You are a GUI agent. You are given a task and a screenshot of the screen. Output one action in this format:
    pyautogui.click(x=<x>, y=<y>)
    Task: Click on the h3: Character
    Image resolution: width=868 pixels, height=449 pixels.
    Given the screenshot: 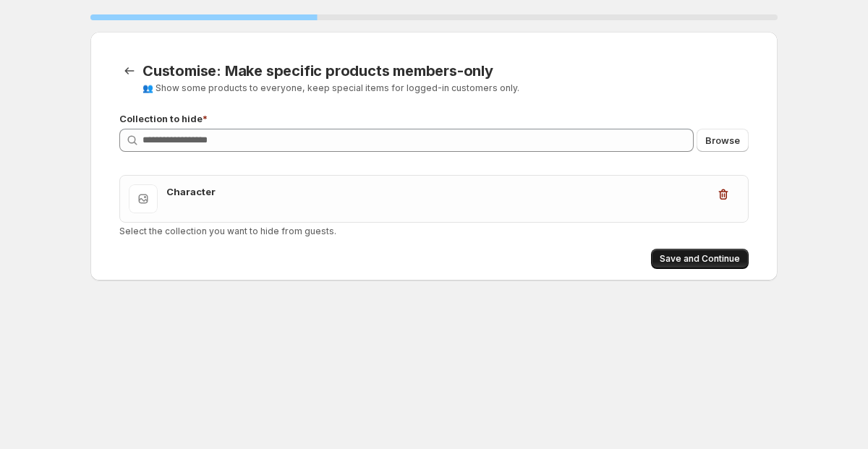 What is the action you would take?
    pyautogui.click(x=437, y=192)
    